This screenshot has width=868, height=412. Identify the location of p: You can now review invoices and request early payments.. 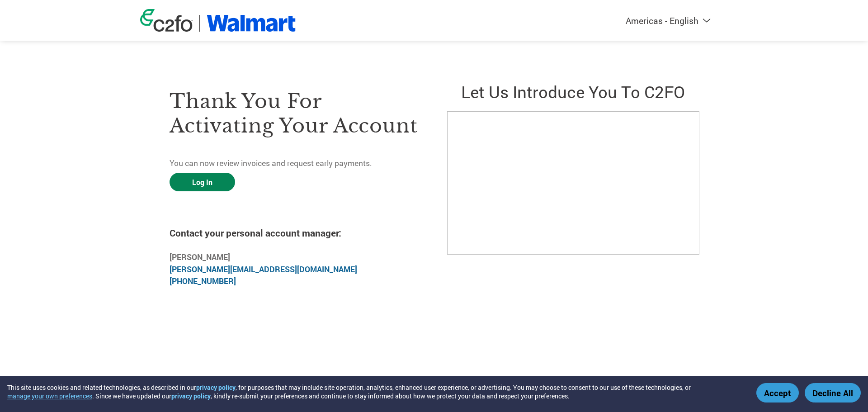
(295, 163).